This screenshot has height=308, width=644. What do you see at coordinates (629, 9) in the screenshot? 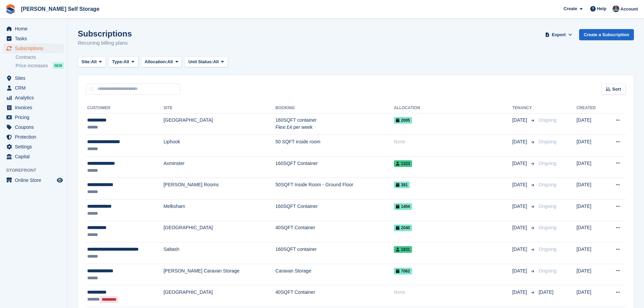
I see `span: Account` at bounding box center [629, 9].